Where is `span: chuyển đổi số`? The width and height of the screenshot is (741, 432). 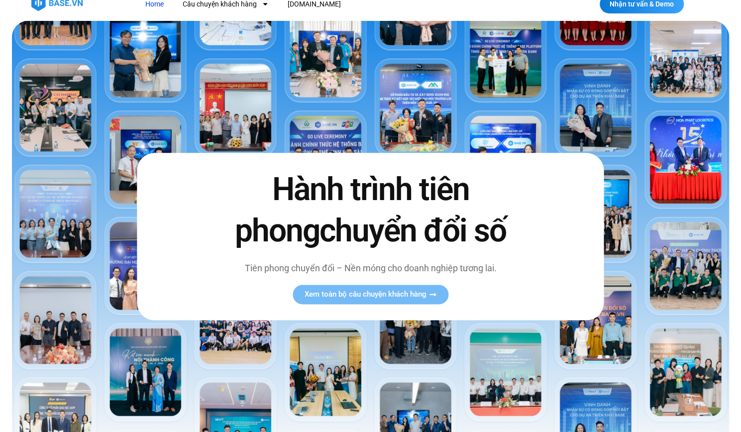 span: chuyển đổi số is located at coordinates (412, 231).